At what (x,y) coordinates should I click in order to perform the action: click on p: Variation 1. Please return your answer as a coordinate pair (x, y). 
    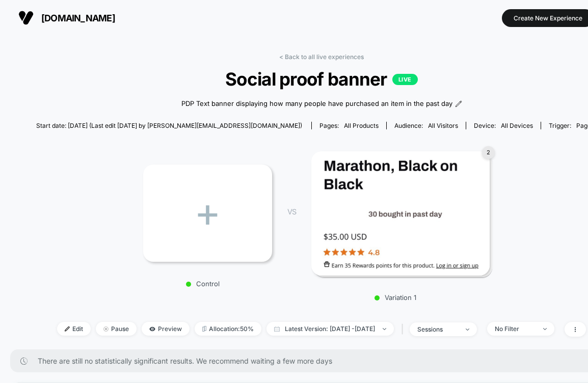
    Looking at the image, I should click on (396, 297).